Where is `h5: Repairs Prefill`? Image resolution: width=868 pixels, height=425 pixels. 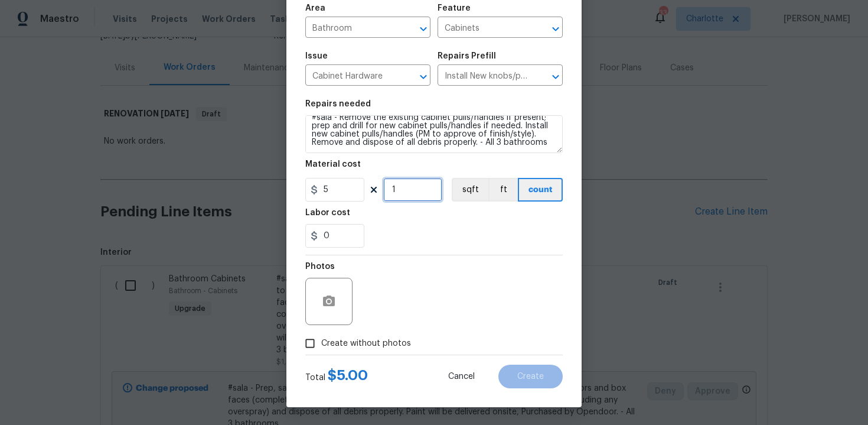 h5: Repairs Prefill is located at coordinates (467, 56).